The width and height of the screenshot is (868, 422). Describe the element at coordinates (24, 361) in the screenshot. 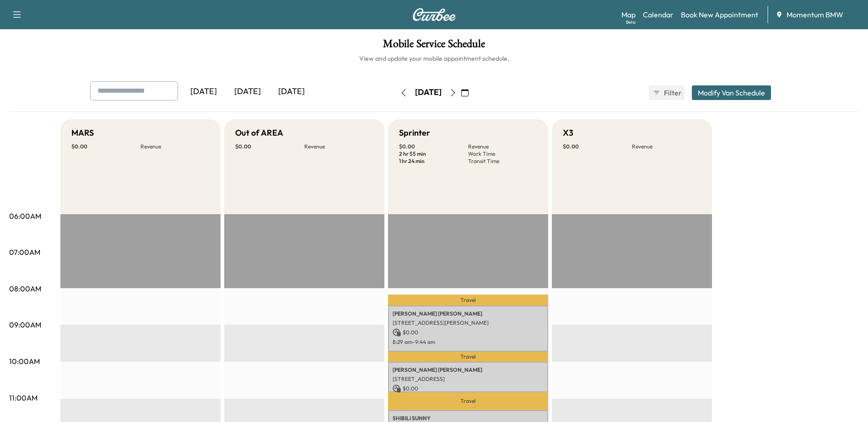

I see `p: 10:00AM` at that location.